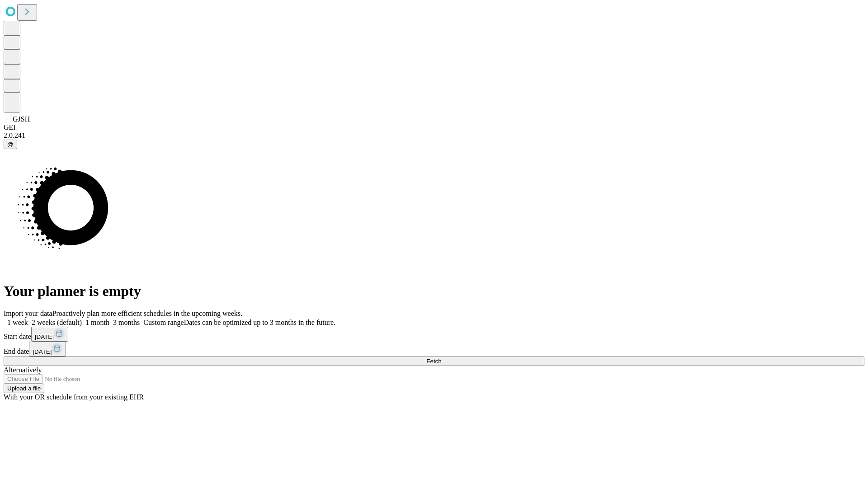 This screenshot has width=868, height=488. Describe the element at coordinates (434, 349) in the screenshot. I see `div: End date` at that location.